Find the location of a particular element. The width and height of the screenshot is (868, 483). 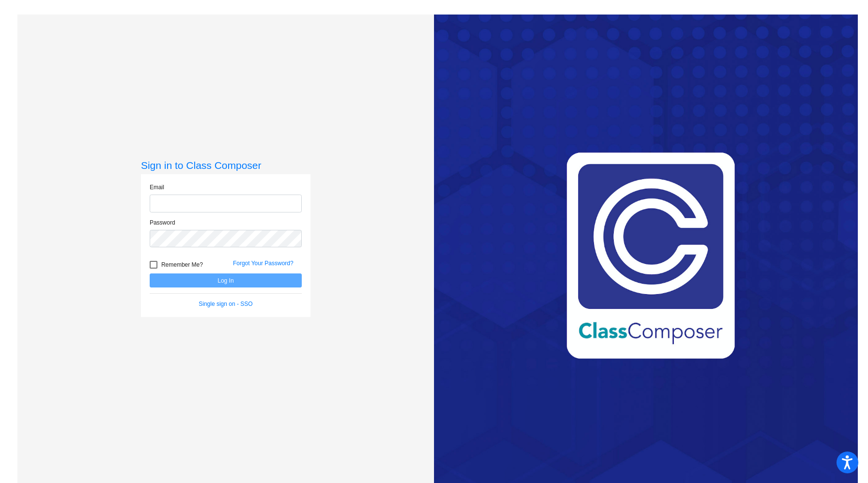

a: Forgot Your Password? is located at coordinates (264, 263).